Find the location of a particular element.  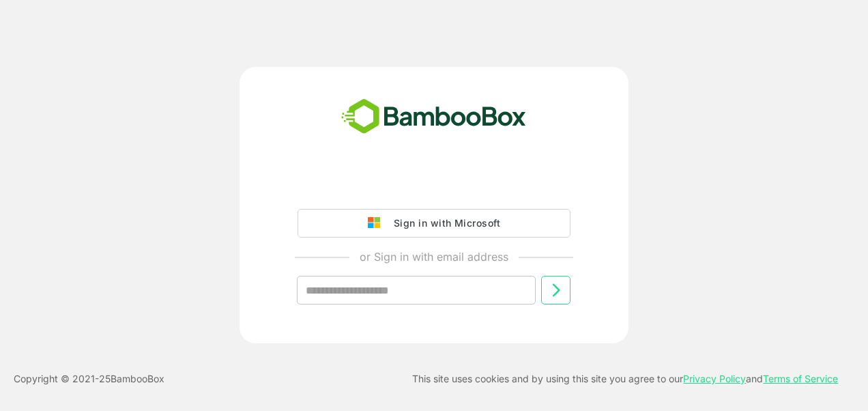

img: google is located at coordinates (377, 223).